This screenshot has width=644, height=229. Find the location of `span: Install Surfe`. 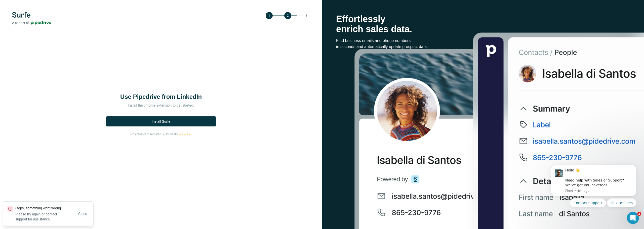

span: Install Surfe is located at coordinates (161, 122).